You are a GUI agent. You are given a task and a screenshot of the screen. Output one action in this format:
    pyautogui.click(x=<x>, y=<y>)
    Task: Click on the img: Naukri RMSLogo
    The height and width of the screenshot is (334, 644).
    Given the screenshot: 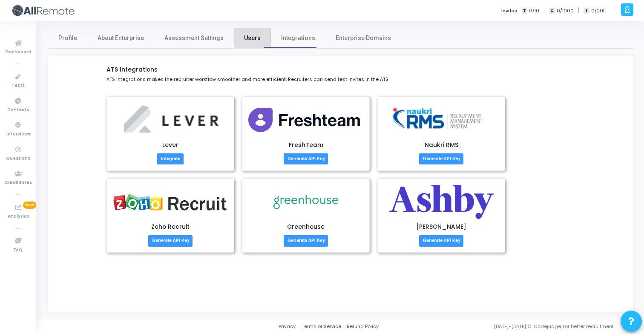 What is the action you would take?
    pyautogui.click(x=441, y=120)
    